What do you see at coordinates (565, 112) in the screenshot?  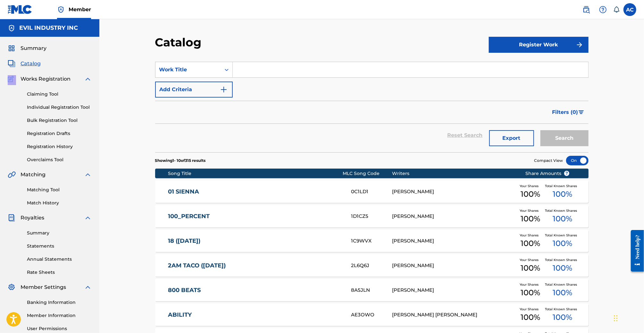 I see `span: Filters ( 0 )` at bounding box center [565, 112].